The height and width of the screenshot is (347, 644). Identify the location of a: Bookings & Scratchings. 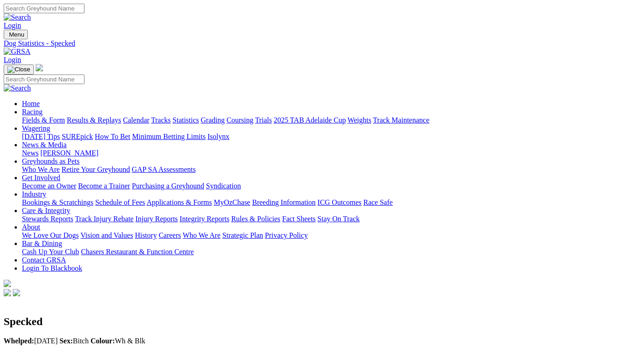
(58, 202).